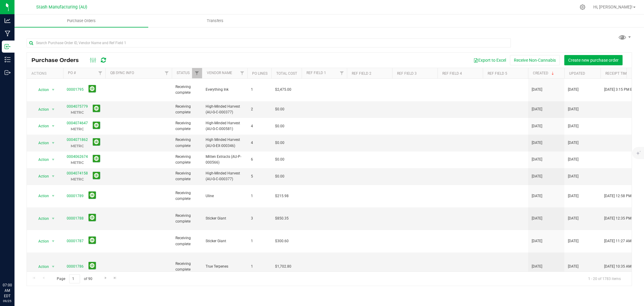 The width and height of the screenshot is (644, 306). Describe the element at coordinates (260, 219) in the screenshot. I see `span: 3` at that location.